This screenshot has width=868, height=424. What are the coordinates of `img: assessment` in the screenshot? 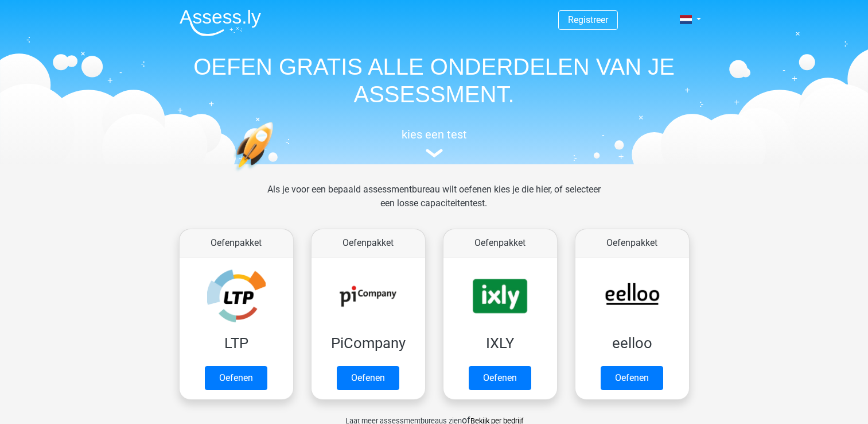 It's located at (434, 153).